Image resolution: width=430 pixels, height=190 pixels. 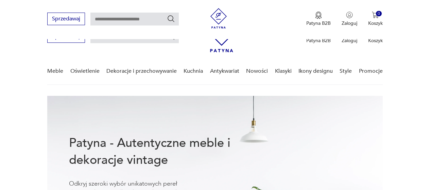 What do you see at coordinates (371, 71) in the screenshot?
I see `a: Promocje` at bounding box center [371, 71].